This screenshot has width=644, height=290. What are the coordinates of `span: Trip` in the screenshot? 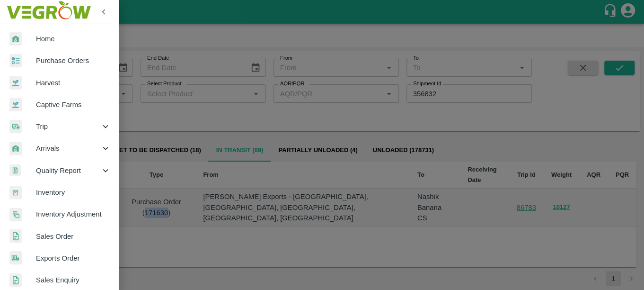 It's located at (68, 127).